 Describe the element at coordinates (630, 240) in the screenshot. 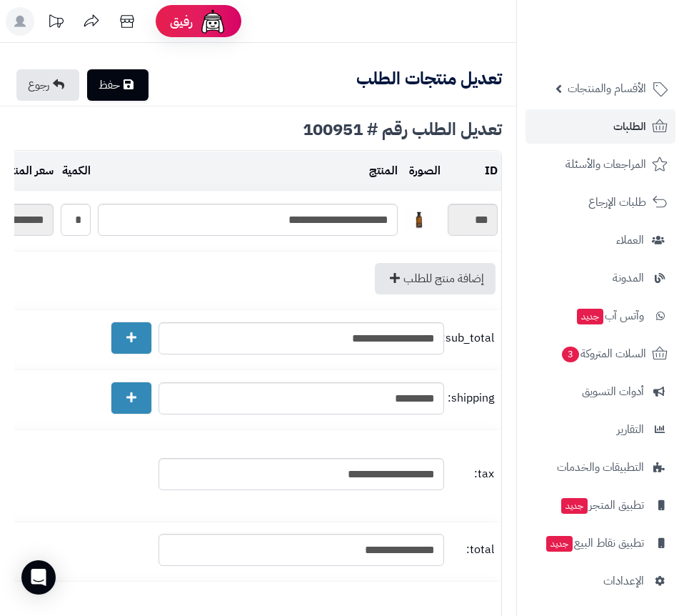

I see `span: العملاء` at that location.